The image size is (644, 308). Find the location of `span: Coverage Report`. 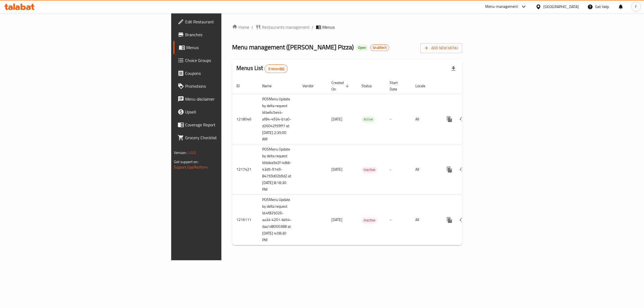

span: Coverage Report is located at coordinates (230, 125).